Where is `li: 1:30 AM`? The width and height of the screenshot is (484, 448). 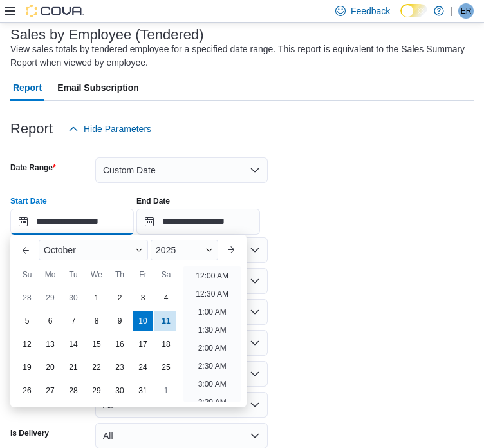
li: 1:30 AM is located at coordinates (213, 330).